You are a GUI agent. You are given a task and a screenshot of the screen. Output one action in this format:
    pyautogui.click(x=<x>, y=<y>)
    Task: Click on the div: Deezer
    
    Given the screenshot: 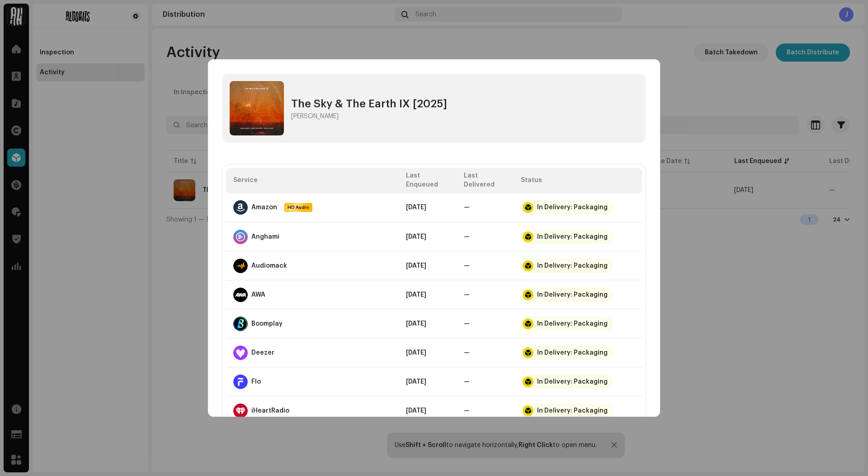 What is the action you would take?
    pyautogui.click(x=263, y=352)
    